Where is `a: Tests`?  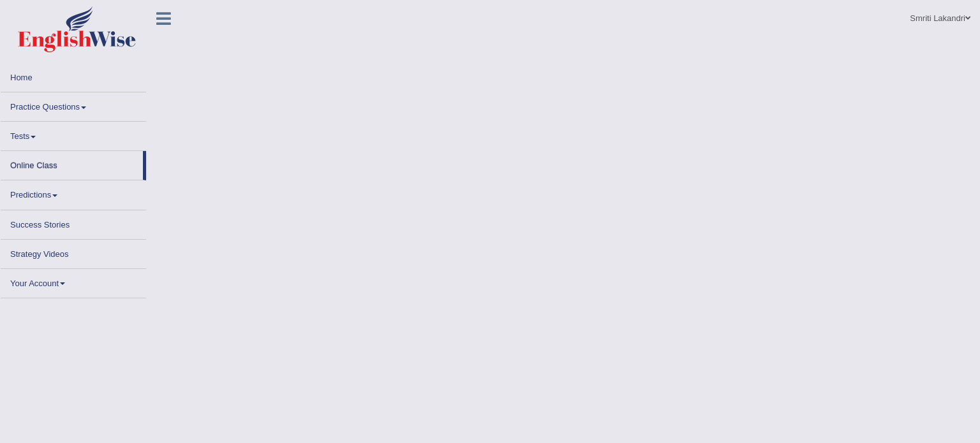
a: Tests is located at coordinates (73, 134).